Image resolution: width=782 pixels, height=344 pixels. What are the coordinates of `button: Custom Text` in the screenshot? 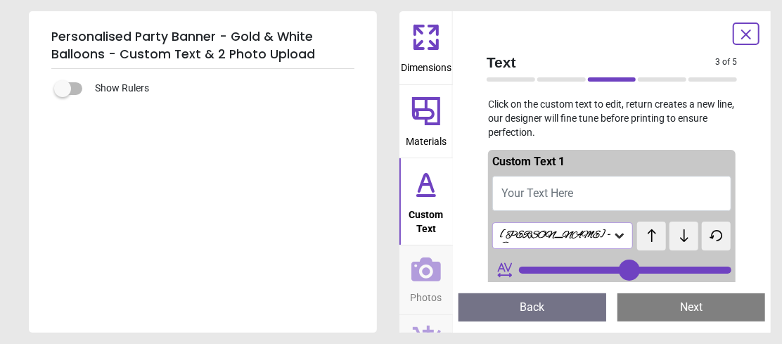 It's located at (426, 201).